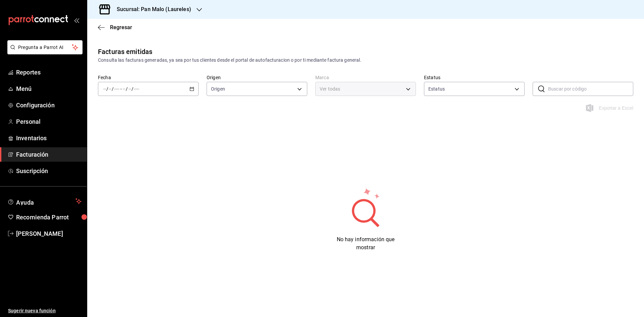 The height and width of the screenshot is (317, 644). What do you see at coordinates (591, 89) in the screenshot?
I see `input: Buscar por código` at bounding box center [591, 89].